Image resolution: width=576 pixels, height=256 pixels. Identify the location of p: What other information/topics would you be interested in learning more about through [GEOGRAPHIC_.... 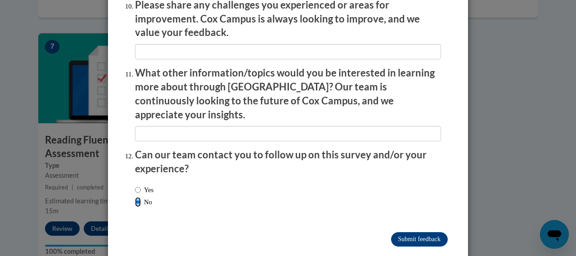
(288, 94).